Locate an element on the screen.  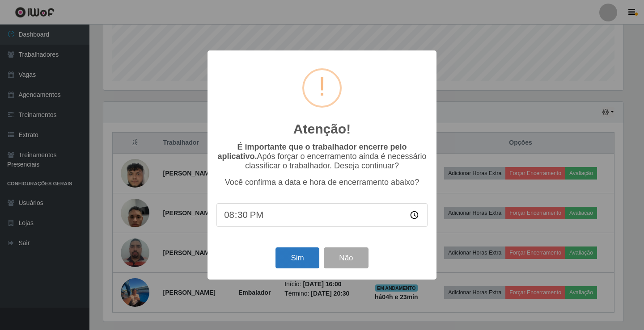
b: É importante que o trabalhador encerre pelo aplicativo. is located at coordinates (312, 151).